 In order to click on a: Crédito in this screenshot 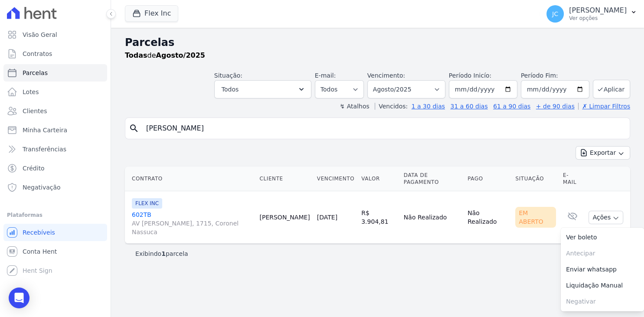, I will do `click(55, 168)`.